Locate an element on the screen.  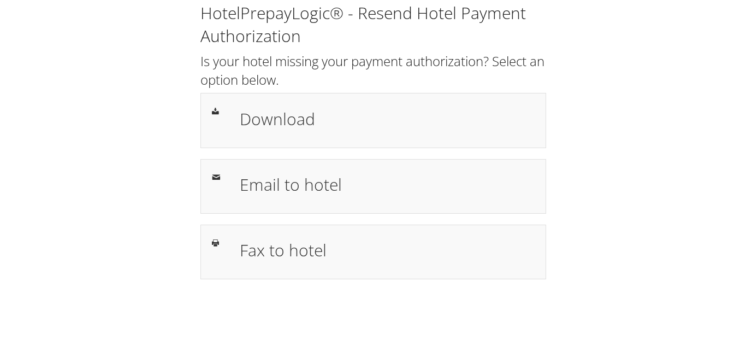
h1: Download is located at coordinates (387, 119).